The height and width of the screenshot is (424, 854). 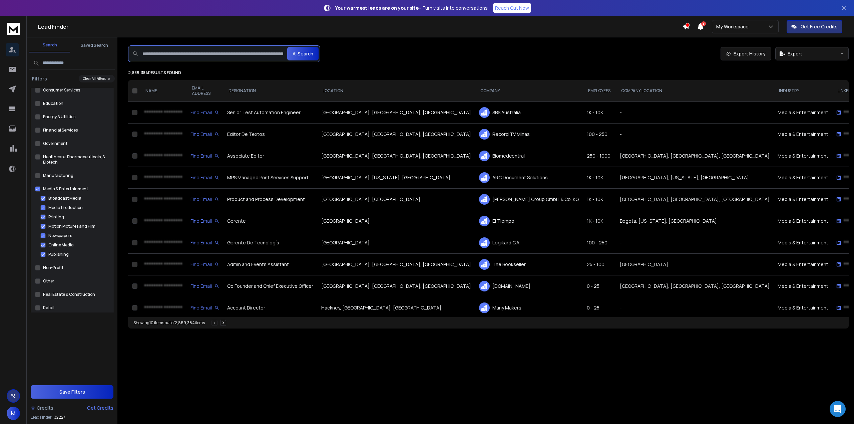 What do you see at coordinates (72, 226) in the screenshot?
I see `label: Motion Pictures and Film` at bounding box center [72, 226].